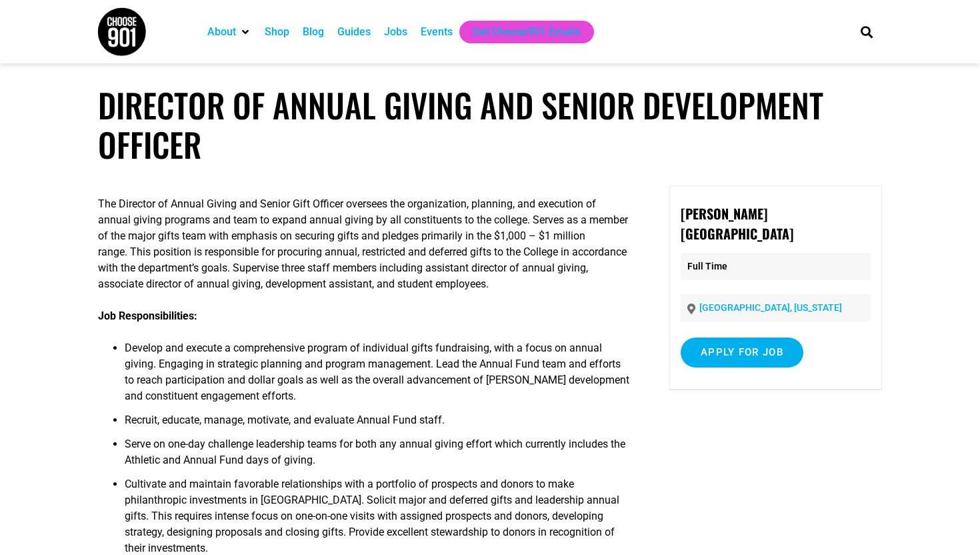 The image size is (980, 555). What do you see at coordinates (395, 32) in the screenshot?
I see `div: Jobs` at bounding box center [395, 32].